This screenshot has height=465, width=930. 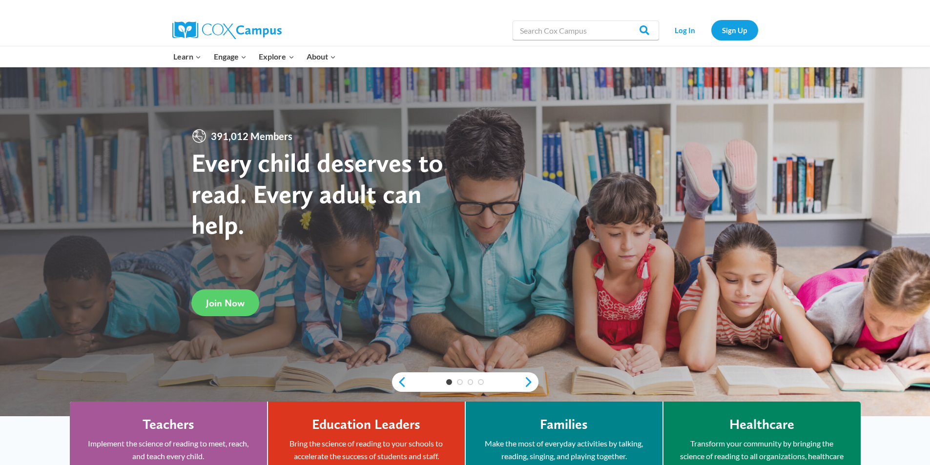 What do you see at coordinates (465, 382) in the screenshot?
I see `div: content slider buttons` at bounding box center [465, 382].